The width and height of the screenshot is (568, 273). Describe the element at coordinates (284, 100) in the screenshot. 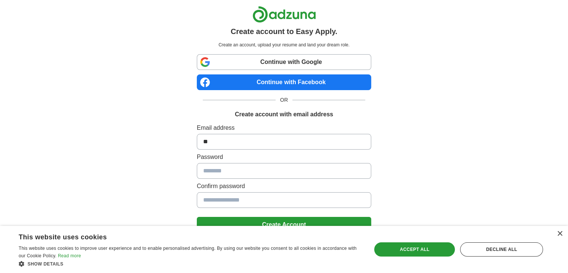

I see `span: OR` at that location.